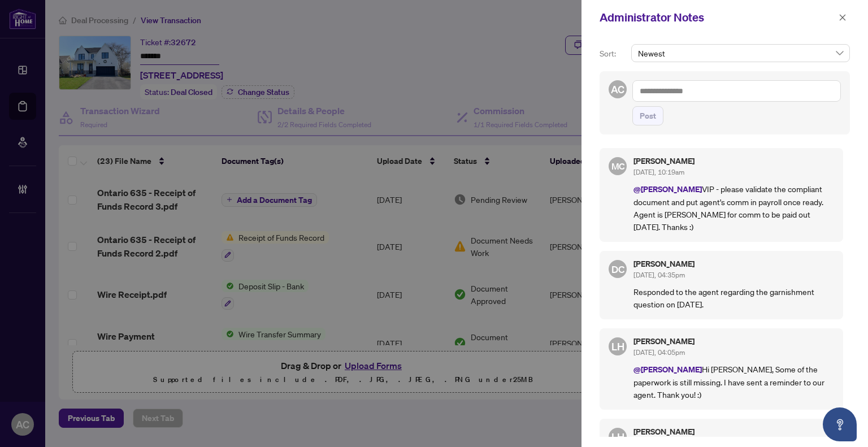 The height and width of the screenshot is (447, 868). Describe the element at coordinates (717, 17) in the screenshot. I see `div: Administrator Notes` at that location.